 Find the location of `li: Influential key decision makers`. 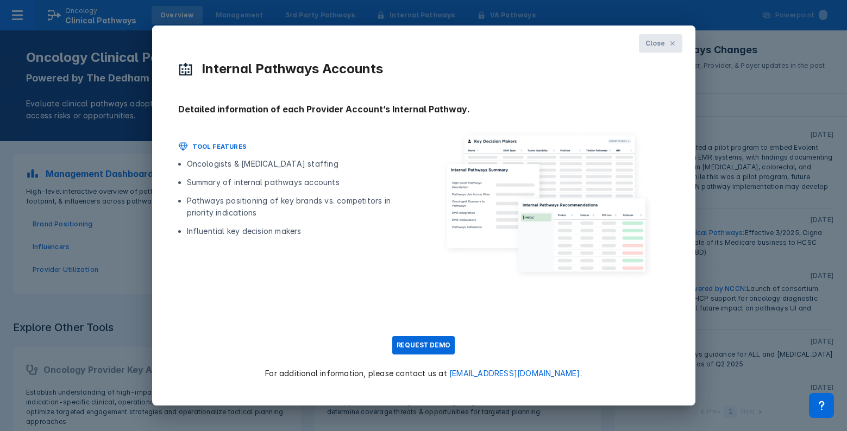

li: Influential key decision makers is located at coordinates (299, 231).